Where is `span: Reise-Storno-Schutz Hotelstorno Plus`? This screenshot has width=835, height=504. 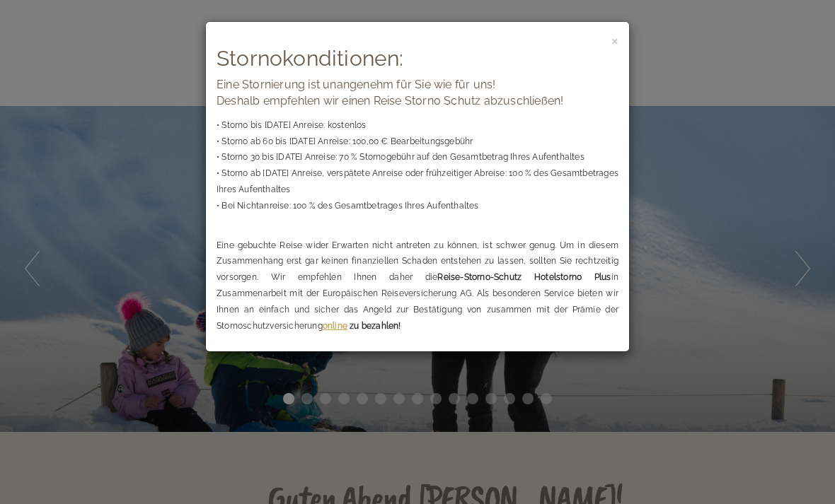
span: Reise-Storno-Schutz Hotelstorno Plus is located at coordinates (523, 277).